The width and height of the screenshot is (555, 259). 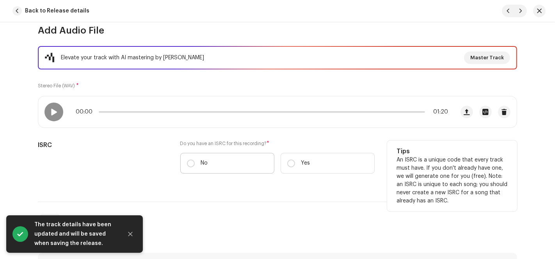 What do you see at coordinates (487, 58) in the screenshot?
I see `button: Master Track` at bounding box center [487, 58].